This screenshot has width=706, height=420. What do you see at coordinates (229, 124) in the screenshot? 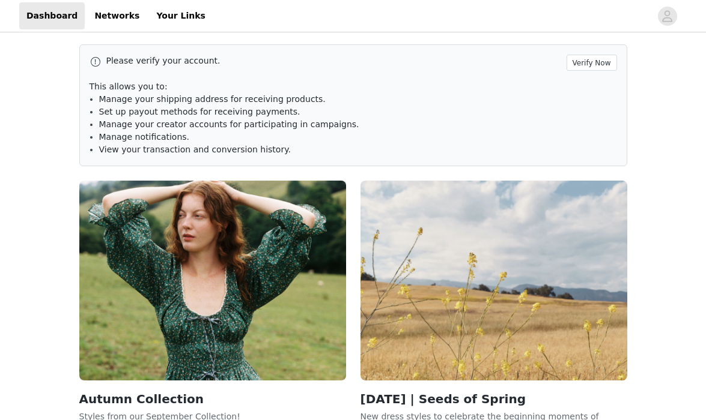
I see `span: Manage your creator accounts for participating in campaigns.` at bounding box center [229, 124].